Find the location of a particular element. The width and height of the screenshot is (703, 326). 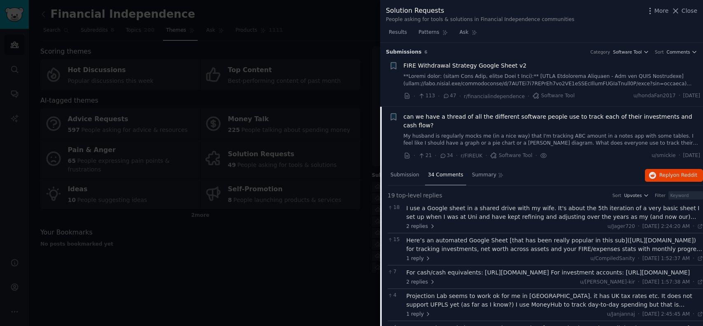

a: can we have a thread of all the different software people use to track each of their investments ... is located at coordinates (552, 121).